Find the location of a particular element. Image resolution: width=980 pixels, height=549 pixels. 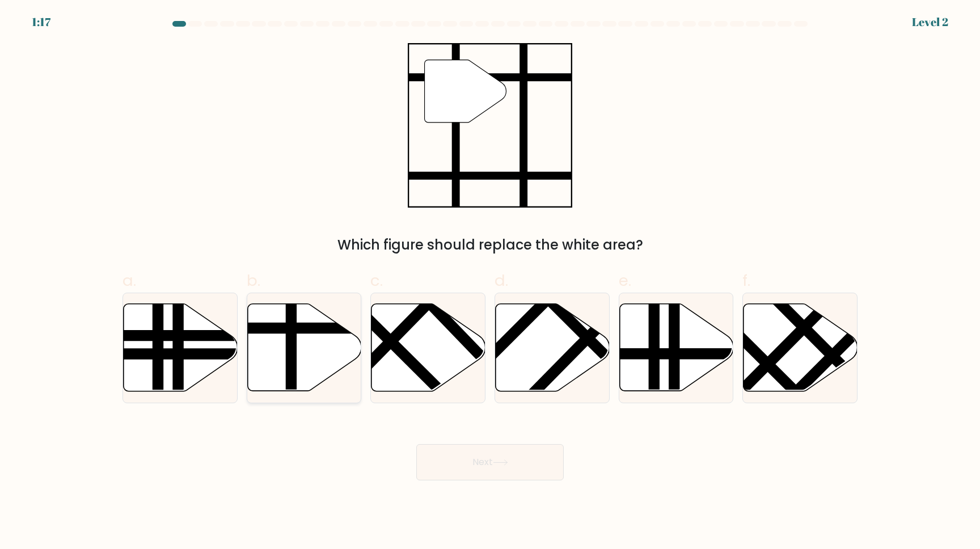

div: Which figure should replace the white area? is located at coordinates (490, 245).